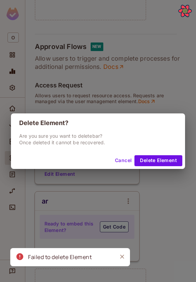 This screenshot has width=196, height=282. Describe the element at coordinates (98, 123) in the screenshot. I see `h2: Delete Element?` at that location.